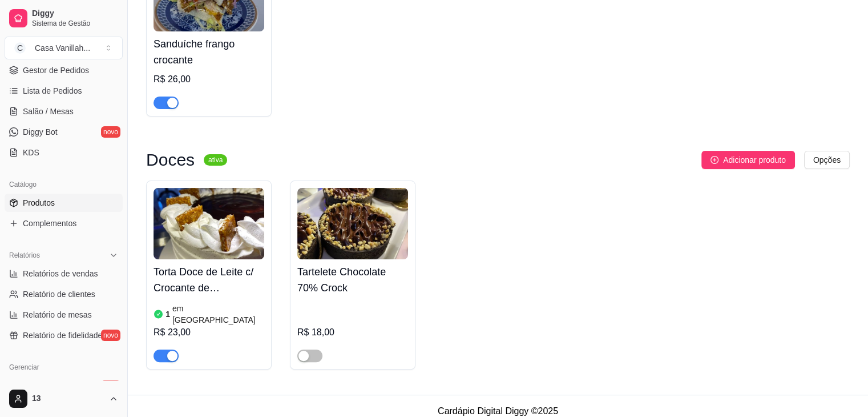 This screenshot has height=417, width=868. What do you see at coordinates (59, 294) in the screenshot?
I see `span: Relatório de clientes` at bounding box center [59, 294].